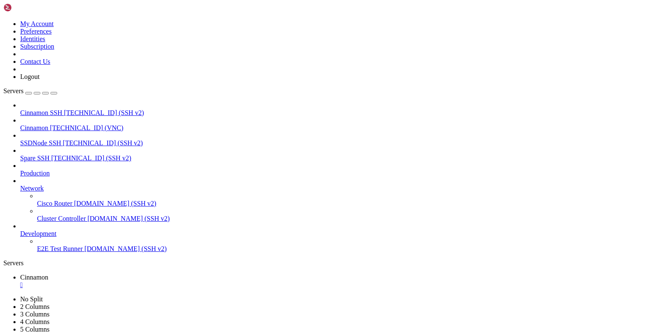 This screenshot has width=646, height=332. What do you see at coordinates (40, 143) in the screenshot?
I see `span: SSDNode SSH` at bounding box center [40, 143].